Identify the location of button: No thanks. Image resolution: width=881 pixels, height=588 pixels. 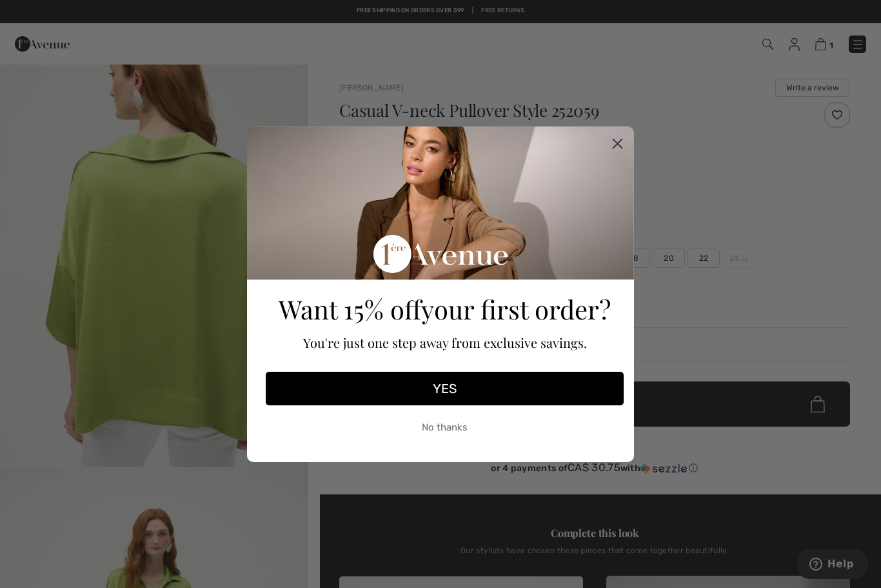
(444, 428).